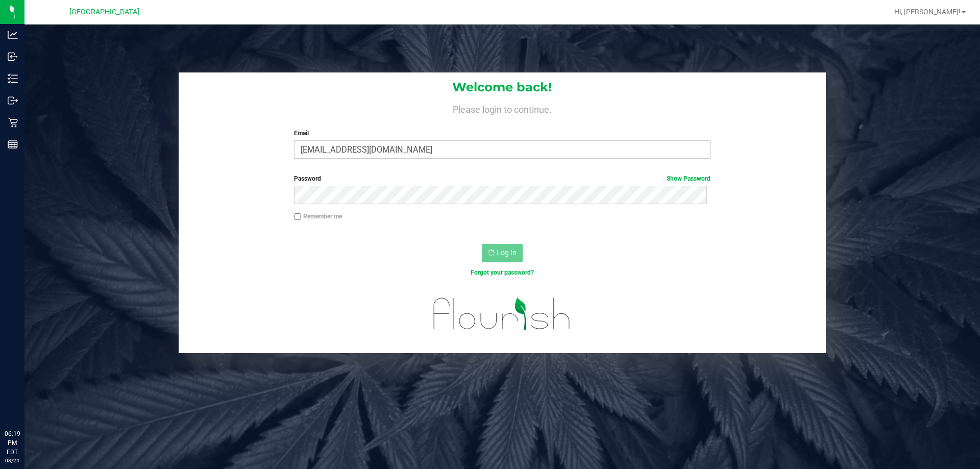 The height and width of the screenshot is (469, 980). Describe the element at coordinates (12, 443) in the screenshot. I see `p: 06:19 PM EDT` at that location.